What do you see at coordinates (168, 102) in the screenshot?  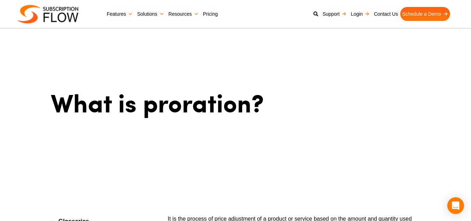 I see `h1: What is proration?` at bounding box center [168, 102].